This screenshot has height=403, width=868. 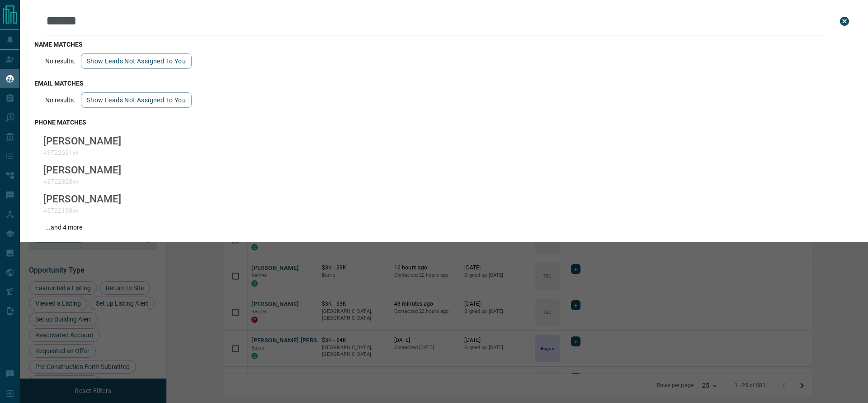 What do you see at coordinates (82, 210) in the screenshot?
I see `p: 43722130xx` at bounding box center [82, 210].